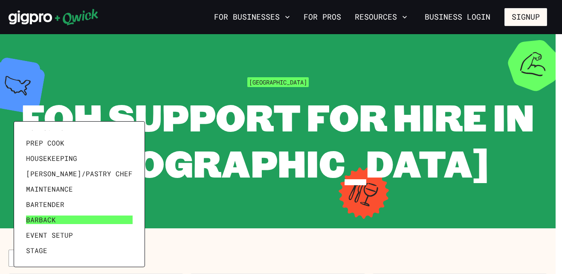 The height and width of the screenshot is (274, 562). Describe the element at coordinates (49, 189) in the screenshot. I see `span: Maintenance` at that location.